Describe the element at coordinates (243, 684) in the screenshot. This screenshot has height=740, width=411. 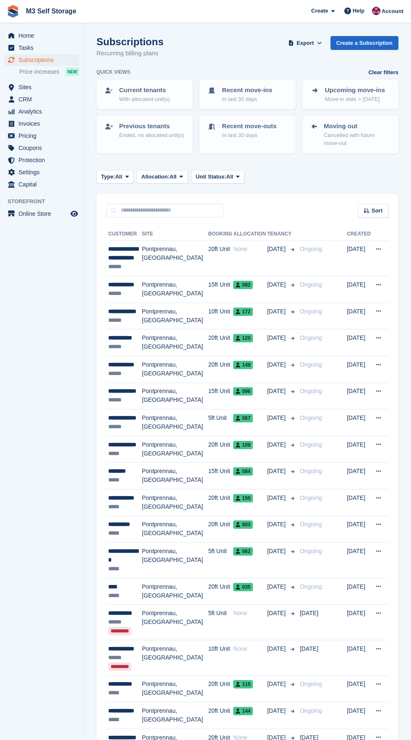
I see `span: 115` at that location.